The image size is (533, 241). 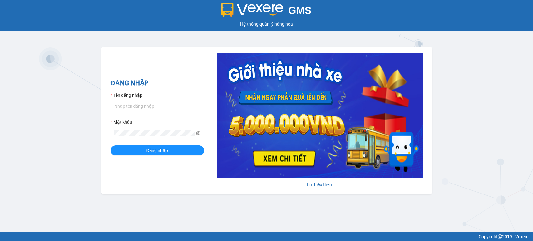 I want to click on h2: ĐĂNG NHẬP, so click(x=157, y=83).